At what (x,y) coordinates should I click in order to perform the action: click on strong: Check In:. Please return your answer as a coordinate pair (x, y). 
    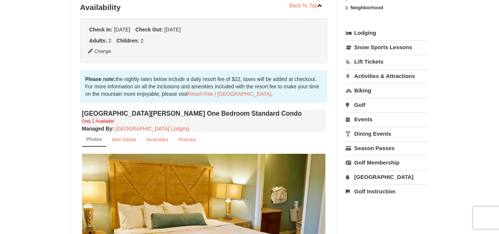
    Looking at the image, I should click on (101, 30).